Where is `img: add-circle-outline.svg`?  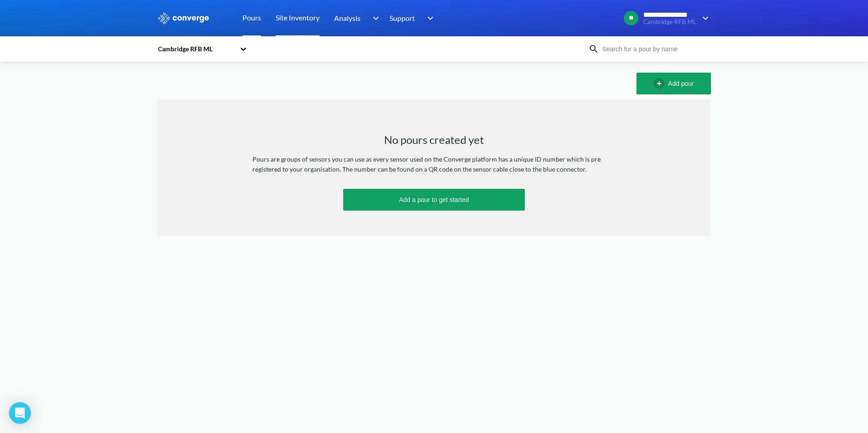 img: add-circle-outline.svg is located at coordinates (661, 84).